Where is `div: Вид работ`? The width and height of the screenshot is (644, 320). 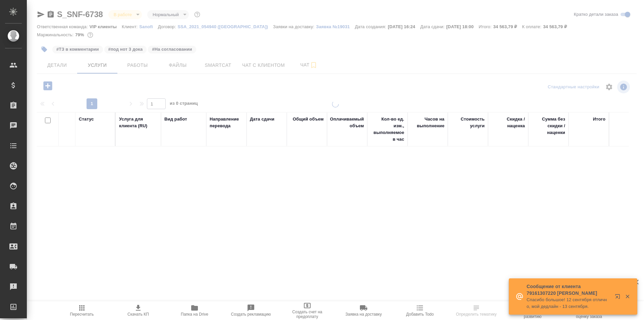
div: Вид работ is located at coordinates (176, 119).